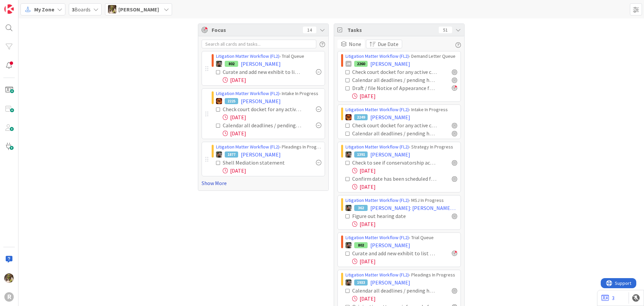  I want to click on div: › Demand Letter Queue, so click(401, 56).